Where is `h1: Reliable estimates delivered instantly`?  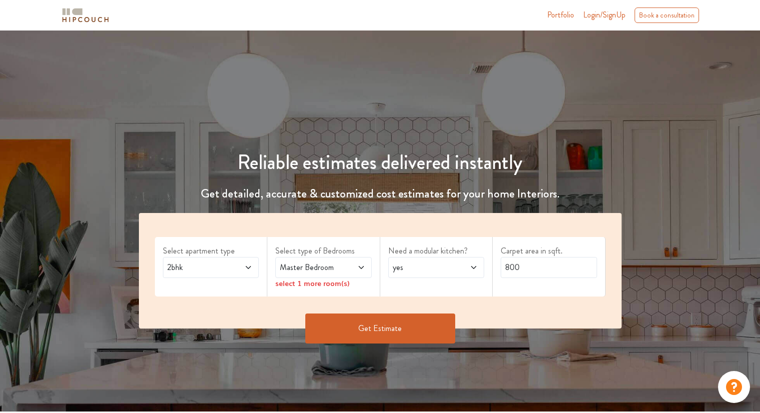 h1: Reliable estimates delivered instantly is located at coordinates (380, 162).